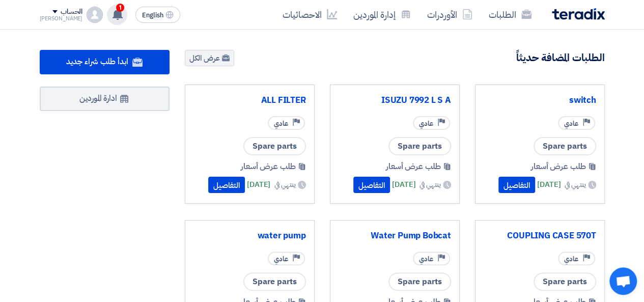  Describe the element at coordinates (209, 58) in the screenshot. I see `a: عرض الكل` at that location.